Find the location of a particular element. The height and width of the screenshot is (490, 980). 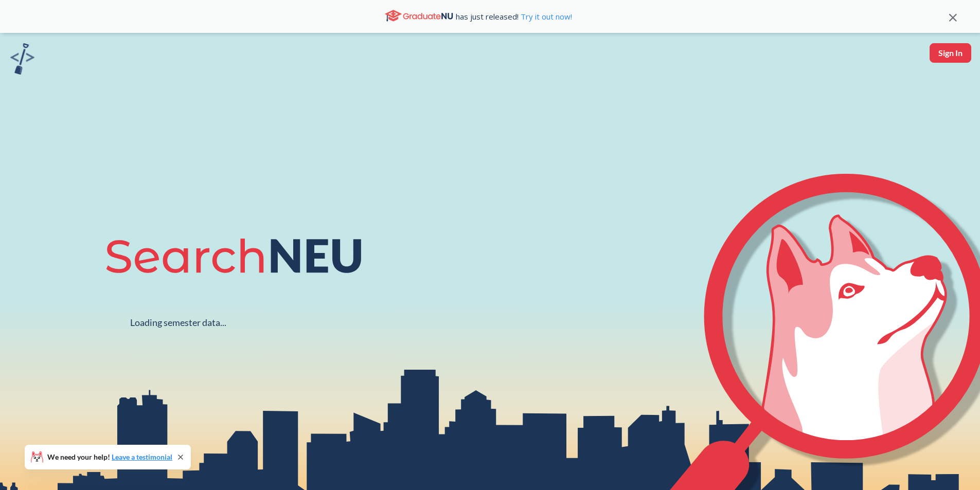

span: has just released! is located at coordinates (514, 17).